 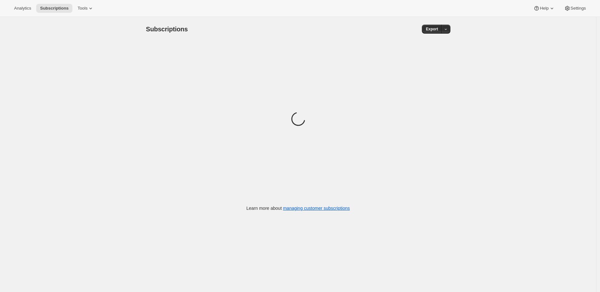 I want to click on span: Tools, so click(x=82, y=8).